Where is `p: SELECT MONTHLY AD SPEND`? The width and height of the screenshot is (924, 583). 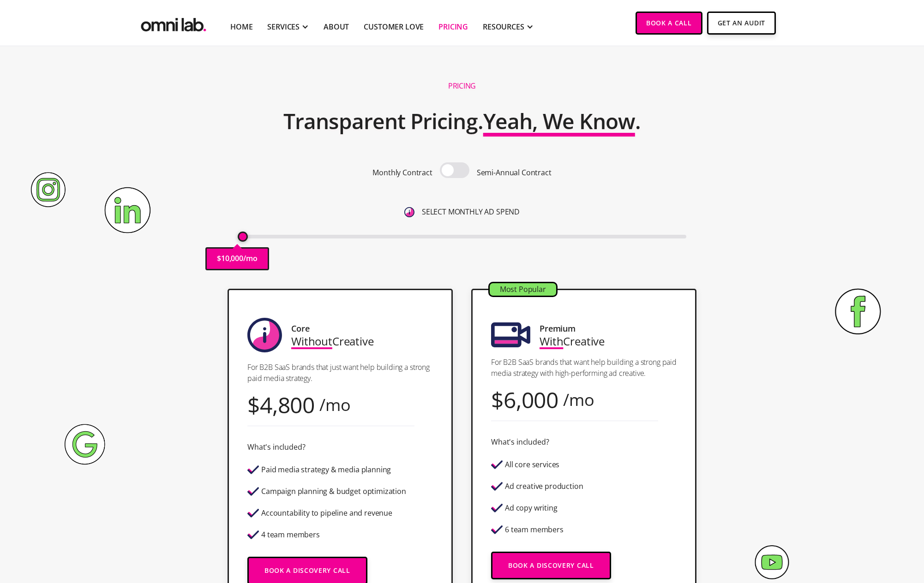 p: SELECT MONTHLY AD SPEND is located at coordinates (471, 212).